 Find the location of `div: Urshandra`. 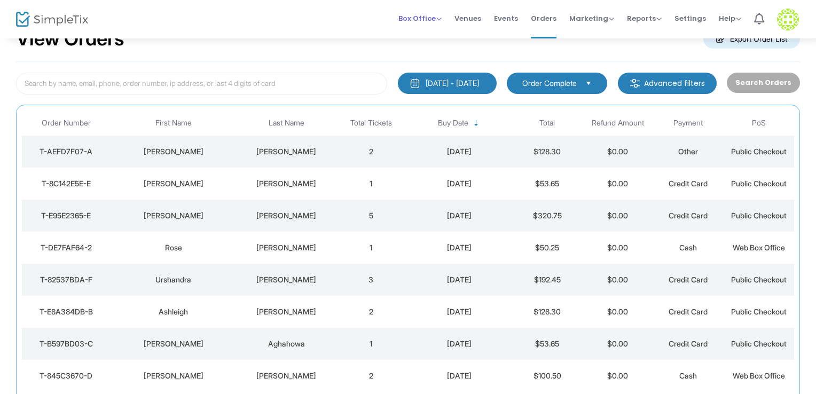

div: Urshandra is located at coordinates (174, 280).